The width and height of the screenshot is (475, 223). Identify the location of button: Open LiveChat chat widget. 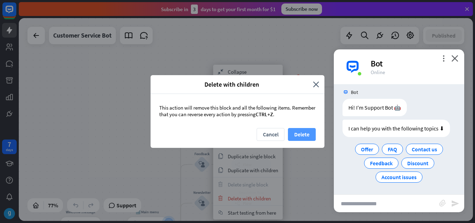
(16, 13).